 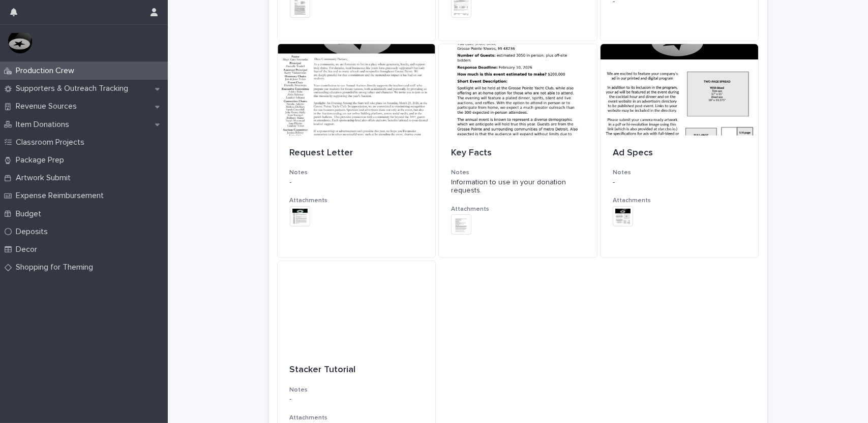 What do you see at coordinates (30, 214) in the screenshot?
I see `p: Budget` at bounding box center [30, 214].